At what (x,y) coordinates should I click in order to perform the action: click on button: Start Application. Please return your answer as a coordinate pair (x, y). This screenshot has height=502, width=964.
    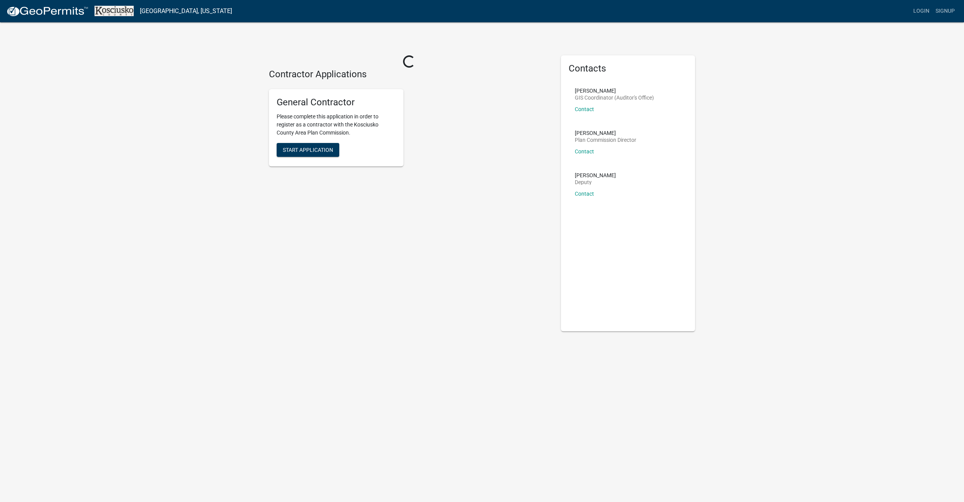
    Looking at the image, I should click on (308, 150).